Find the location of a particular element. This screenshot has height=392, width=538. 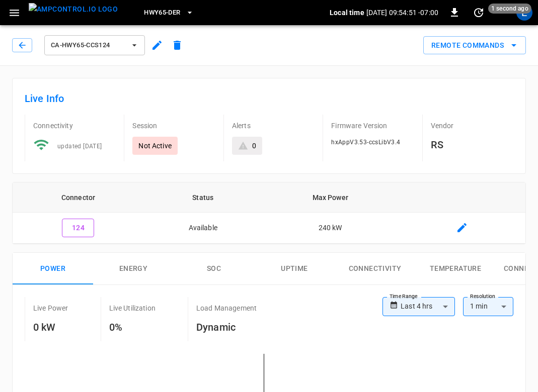

h6: Live Info is located at coordinates (269, 98).